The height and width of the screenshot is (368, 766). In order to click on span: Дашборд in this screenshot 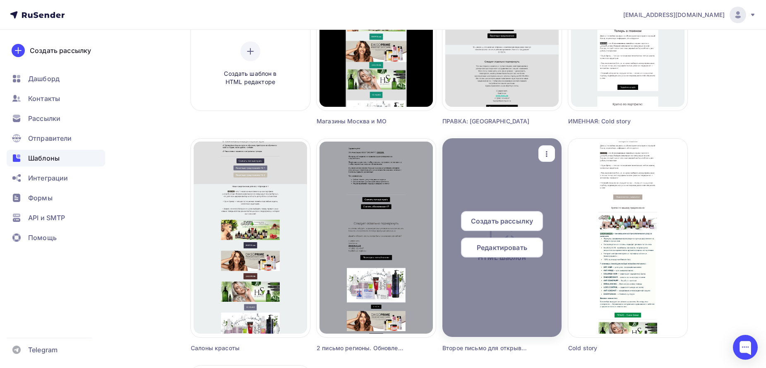, I will do `click(44, 79)`.